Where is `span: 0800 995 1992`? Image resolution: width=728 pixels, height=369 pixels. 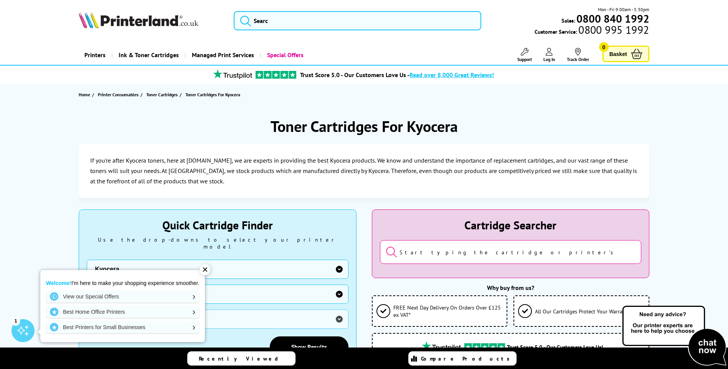
span: 0800 995 1992 is located at coordinates (613, 30).